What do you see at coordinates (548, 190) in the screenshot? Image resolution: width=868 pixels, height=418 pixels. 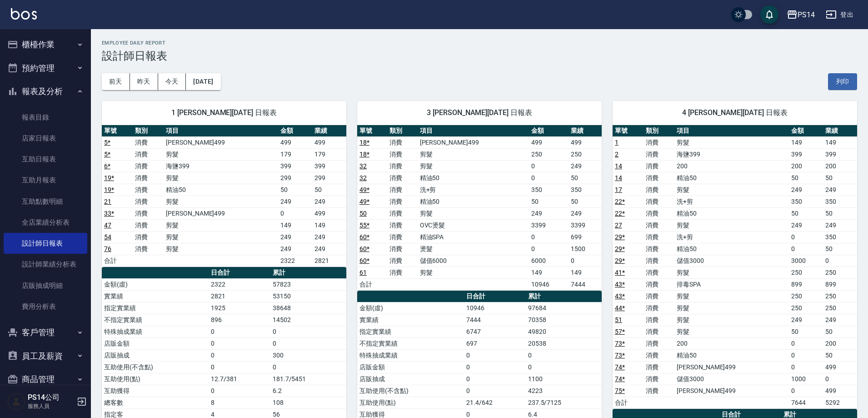 I see `td: 350` at bounding box center [548, 190].